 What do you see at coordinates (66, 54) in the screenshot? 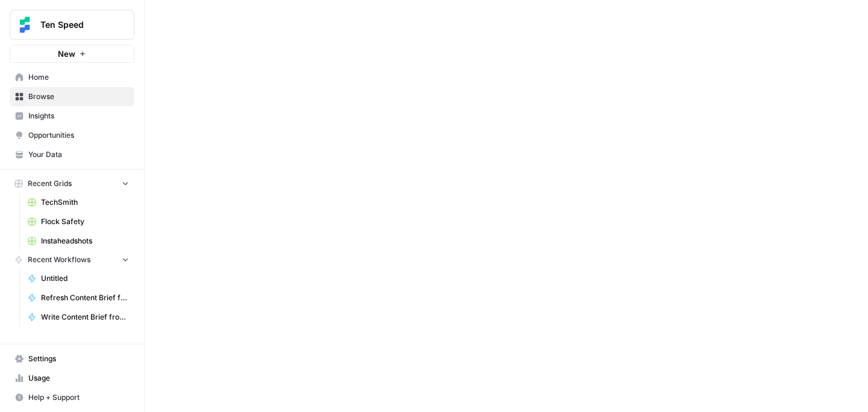
I see `span: New` at bounding box center [66, 54].